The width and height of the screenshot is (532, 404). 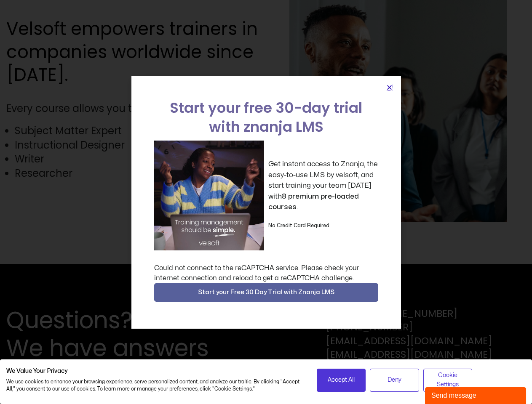 What do you see at coordinates (209, 195) in the screenshot?
I see `img: a woman sitting at her laptop dancing` at bounding box center [209, 195].